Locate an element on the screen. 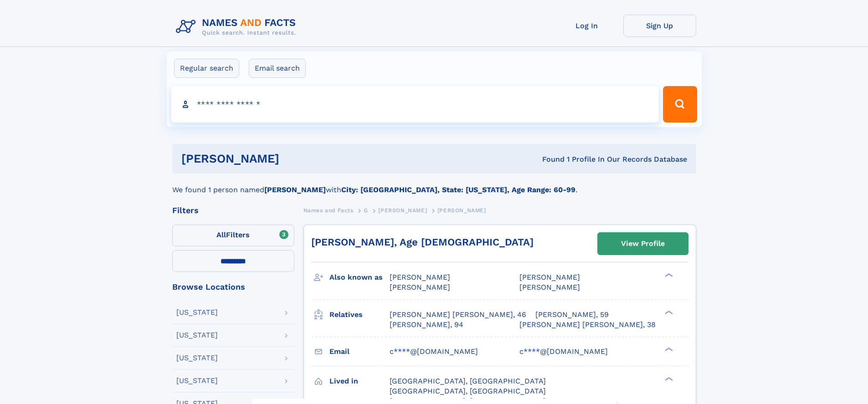 This screenshot has width=868, height=404. span: G is located at coordinates (366, 211).